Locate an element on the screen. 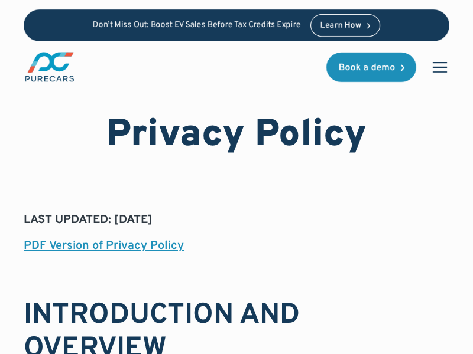  img: purecars logo is located at coordinates (50, 67).